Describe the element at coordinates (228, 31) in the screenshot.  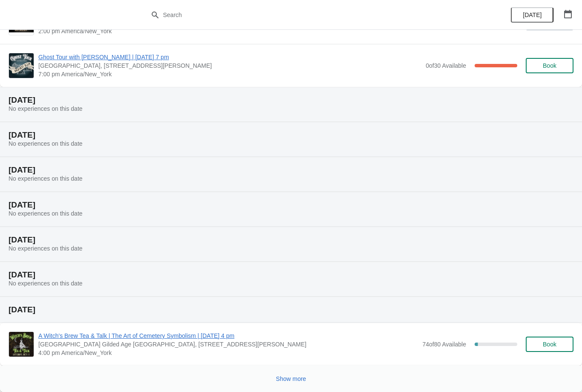
I see `span: 2:00 pm America/New_York` at that location.